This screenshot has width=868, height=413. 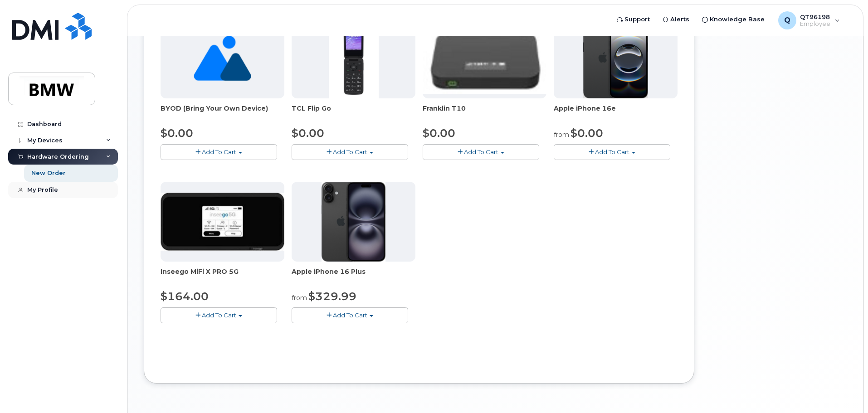 What do you see at coordinates (353, 113) in the screenshot?
I see `span: TCL Flip Go` at bounding box center [353, 113].